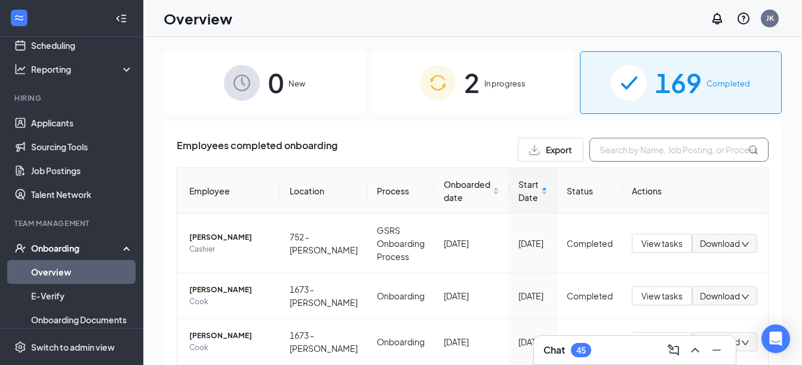 The height and width of the screenshot is (365, 802). What do you see at coordinates (674, 351) in the screenshot?
I see `button: ComposeMessage` at bounding box center [674, 351].